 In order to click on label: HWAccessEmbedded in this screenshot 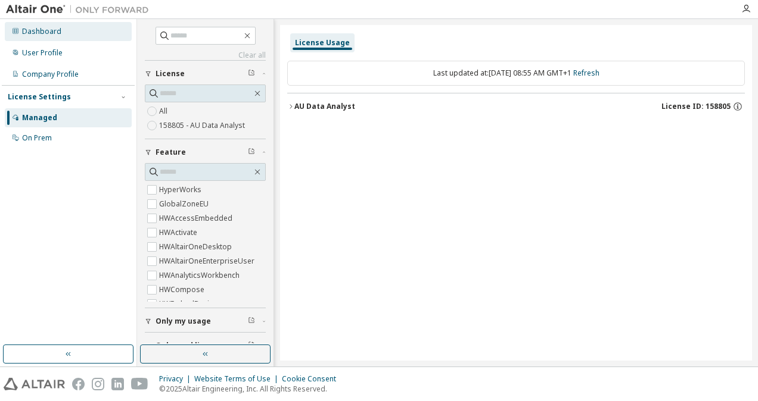, I will do `click(197, 219)`.